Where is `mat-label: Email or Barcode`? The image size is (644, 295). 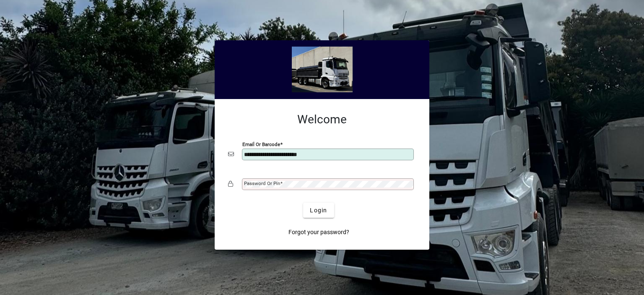 mat-label: Email or Barcode is located at coordinates (261, 145).